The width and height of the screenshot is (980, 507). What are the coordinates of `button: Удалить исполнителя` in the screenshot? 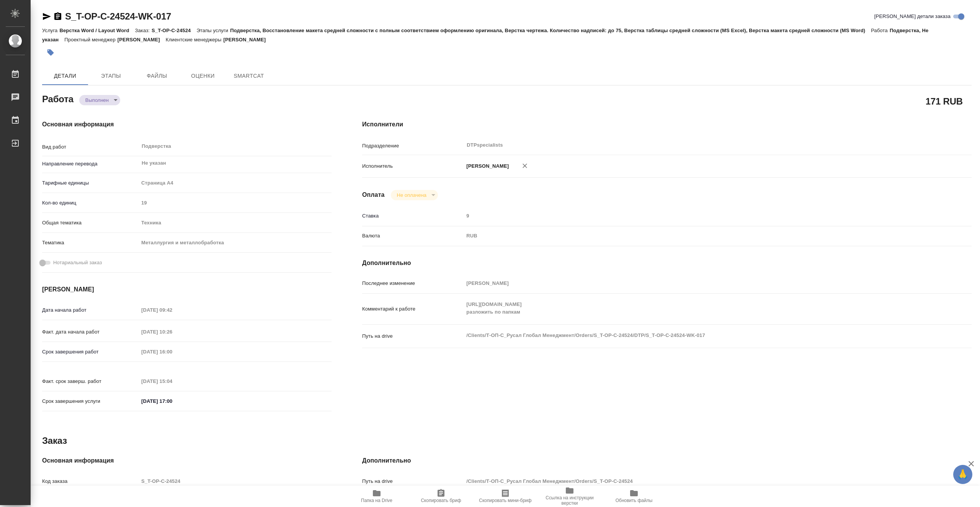 It's located at (525, 166).